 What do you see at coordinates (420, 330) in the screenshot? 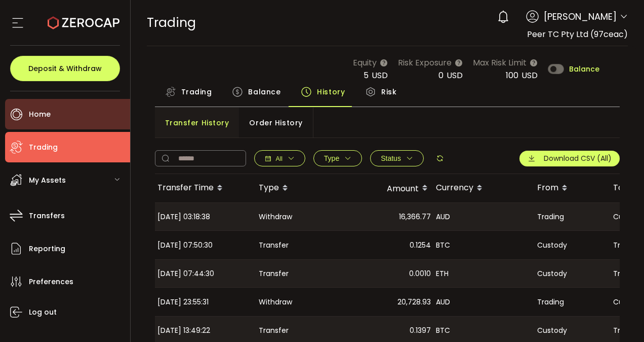
I see `span: 0.1397` at bounding box center [420, 330].